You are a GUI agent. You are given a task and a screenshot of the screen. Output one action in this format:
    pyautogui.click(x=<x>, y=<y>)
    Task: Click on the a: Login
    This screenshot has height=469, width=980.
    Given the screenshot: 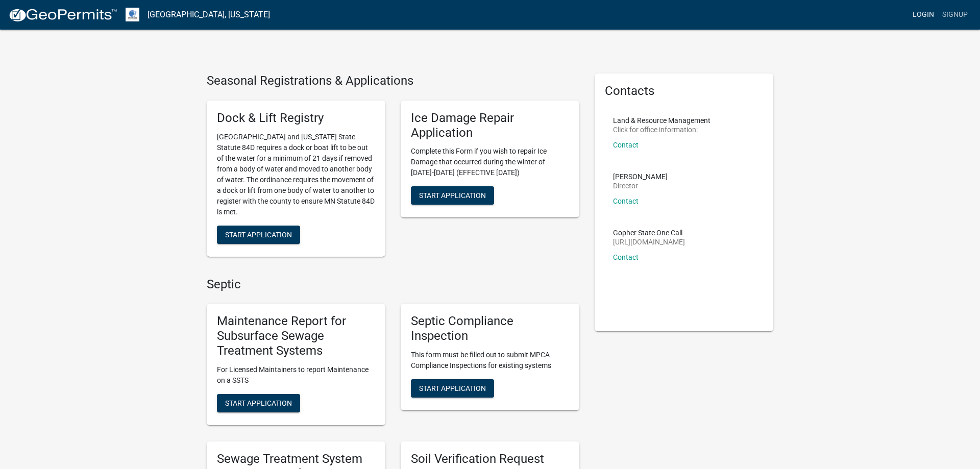 What is the action you would take?
    pyautogui.click(x=924, y=14)
    